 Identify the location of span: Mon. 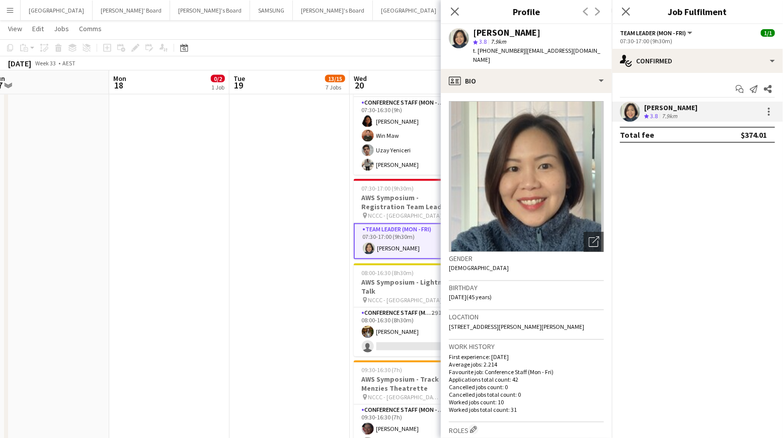
(120, 78).